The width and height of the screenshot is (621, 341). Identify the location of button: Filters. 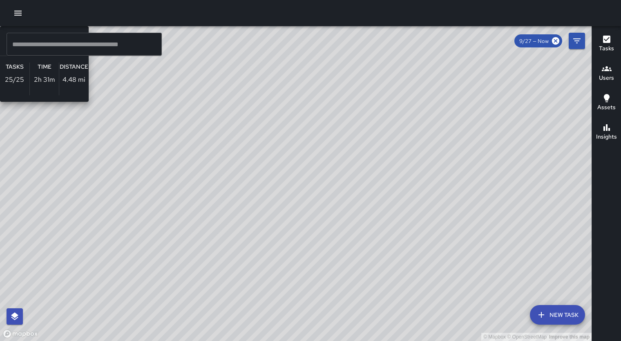
(577, 41).